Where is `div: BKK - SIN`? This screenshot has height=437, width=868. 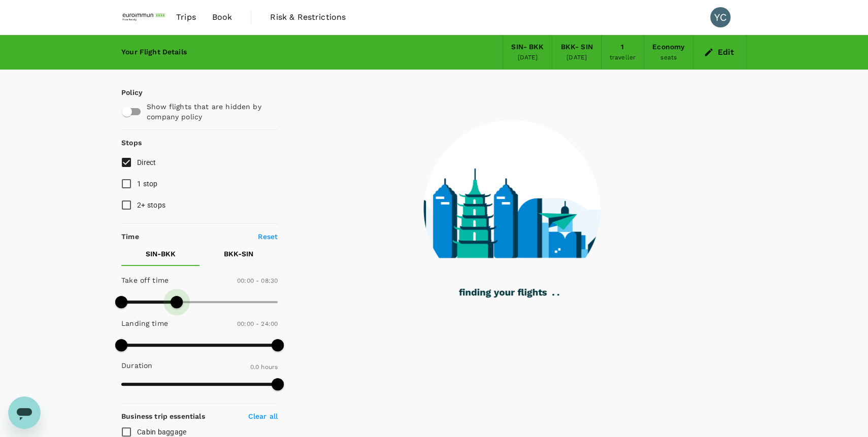
div: BKK - SIN is located at coordinates (576, 47).